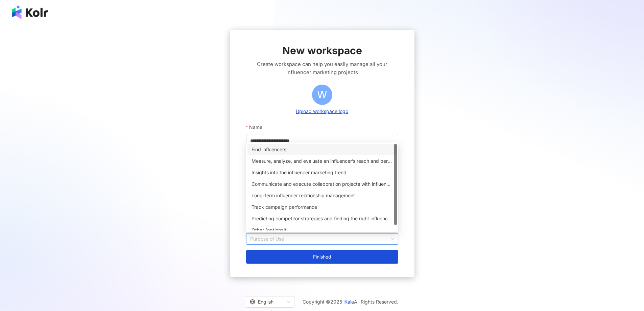 Image resolution: width=644 pixels, height=311 pixels. Describe the element at coordinates (322, 218) in the screenshot. I see `div: Predicting competitor strategies and finding the right influencers` at that location.